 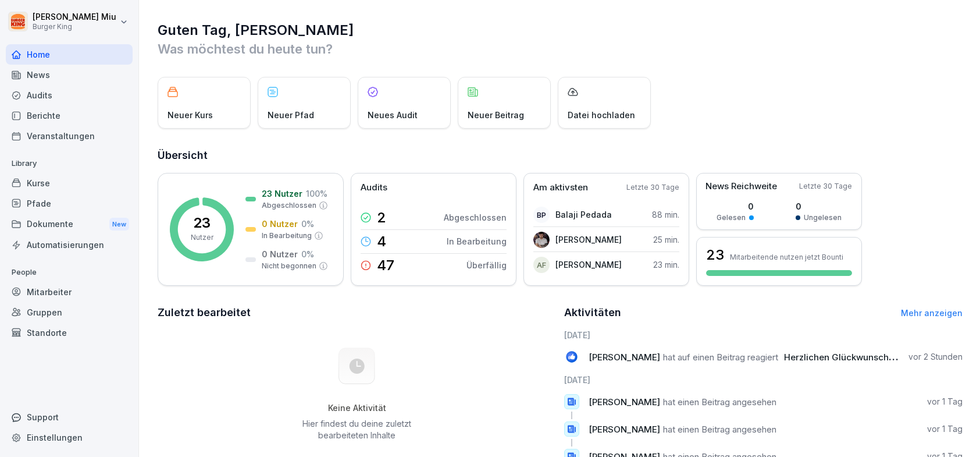 I want to click on p: Burger King, so click(x=74, y=27).